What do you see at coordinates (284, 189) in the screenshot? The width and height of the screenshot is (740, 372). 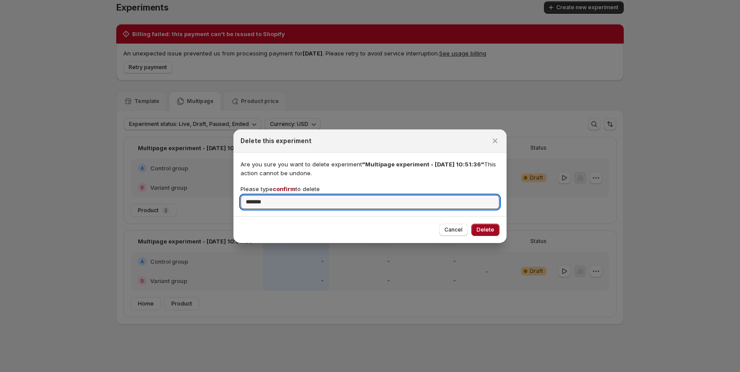 I see `span: confirm` at bounding box center [284, 189].